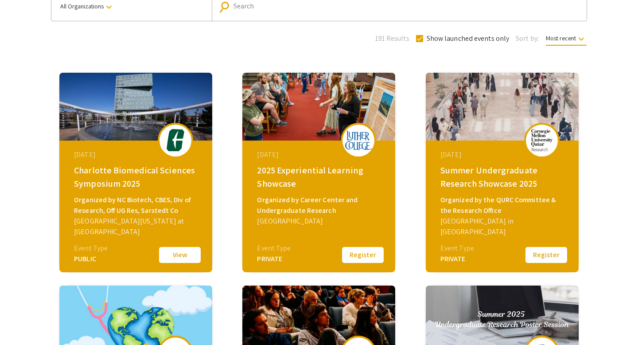  I want to click on img: summer-undergraduate-research-showcase-2025_eventCoverPhoto_d7183b__thumb.jpg, so click(502, 106).